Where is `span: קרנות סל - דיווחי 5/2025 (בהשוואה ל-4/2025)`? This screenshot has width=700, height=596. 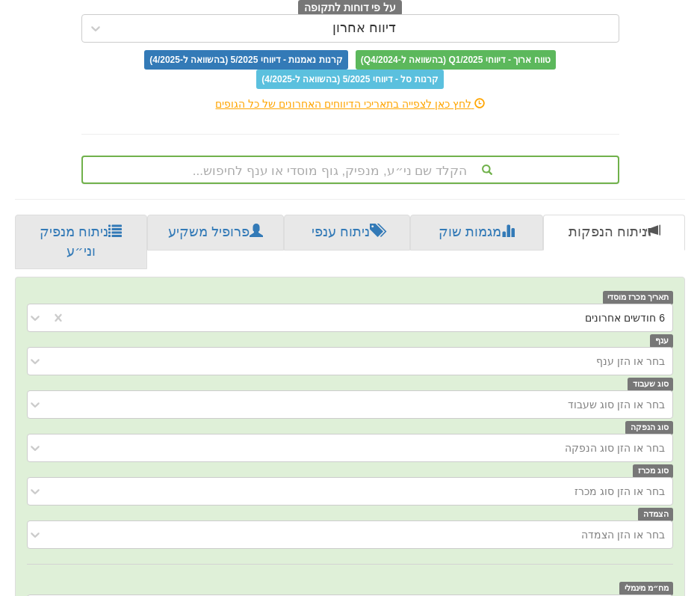
span: קרנות סל - דיווחי 5/2025 (בהשוואה ל-4/2025) is located at coordinates (350, 79).